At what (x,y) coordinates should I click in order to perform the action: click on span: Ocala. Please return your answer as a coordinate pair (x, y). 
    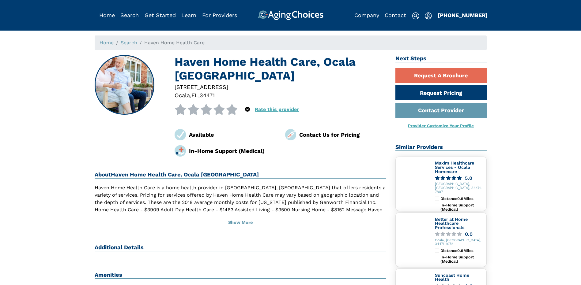
    Looking at the image, I should click on (182, 95).